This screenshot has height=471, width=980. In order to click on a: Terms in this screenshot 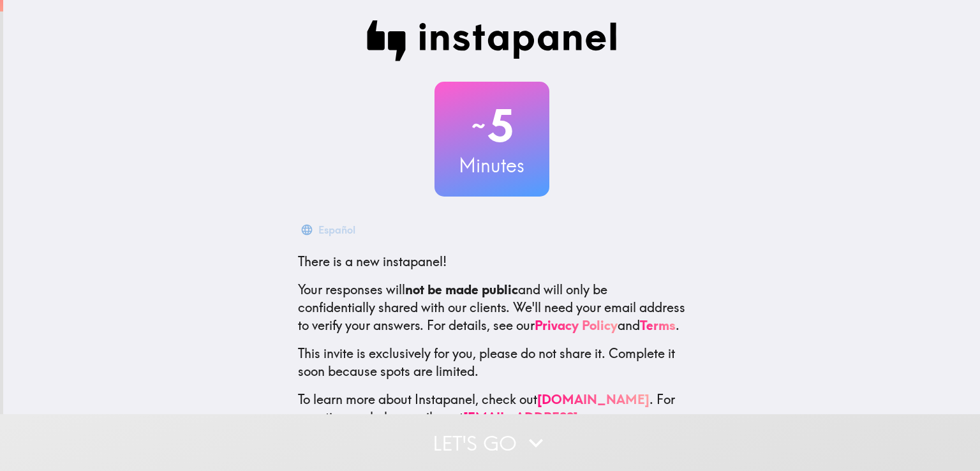, I will do `click(658, 325)`.